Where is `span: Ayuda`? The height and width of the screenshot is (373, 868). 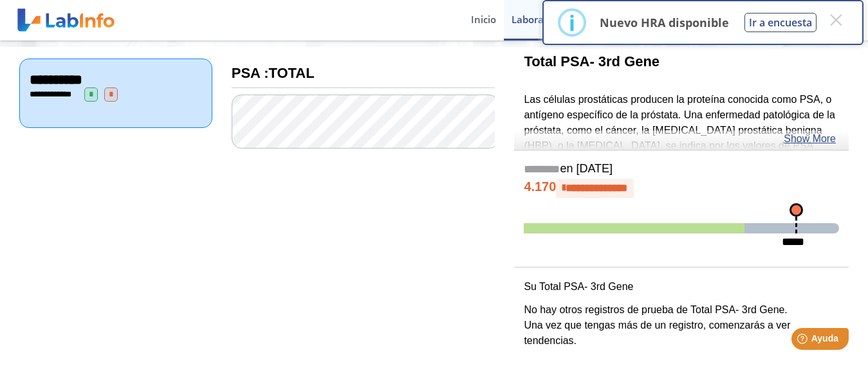
span: Ayuda is located at coordinates (72, 15).